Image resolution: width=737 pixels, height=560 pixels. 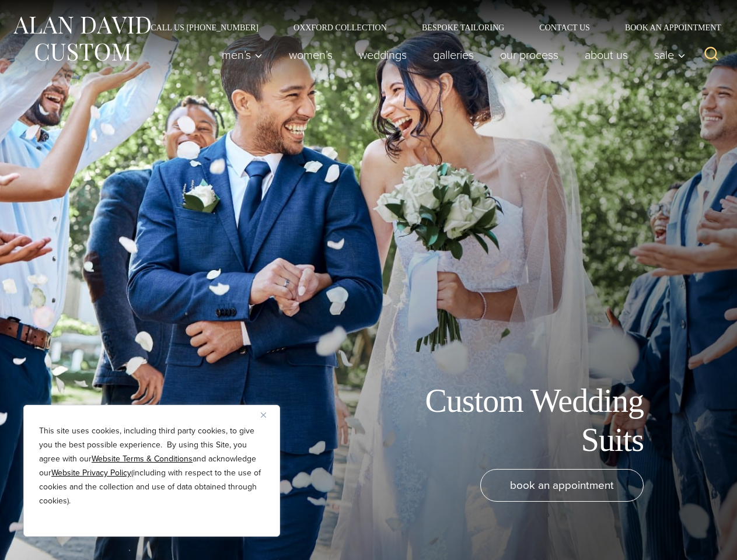 I want to click on span: Men’s, so click(x=242, y=55).